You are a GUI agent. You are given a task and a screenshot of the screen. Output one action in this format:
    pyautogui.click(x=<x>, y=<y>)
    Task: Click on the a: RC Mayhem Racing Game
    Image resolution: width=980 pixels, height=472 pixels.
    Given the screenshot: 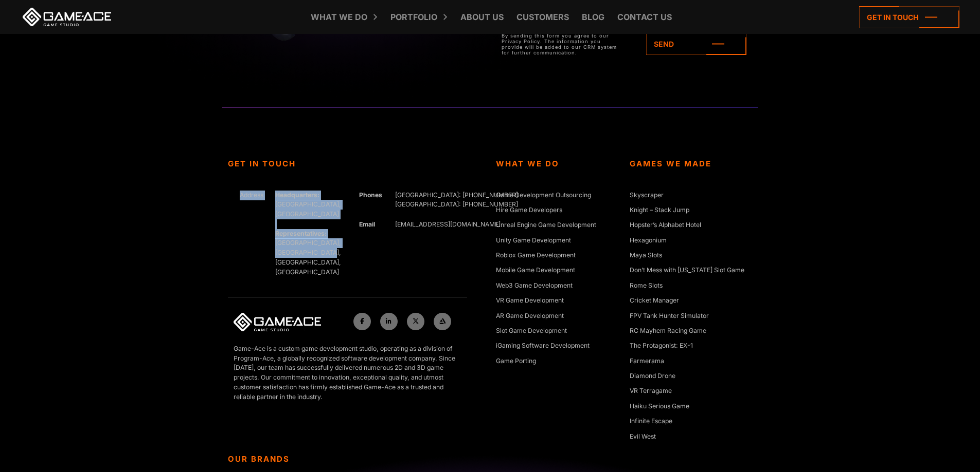 What is the action you would take?
    pyautogui.click(x=668, y=331)
    